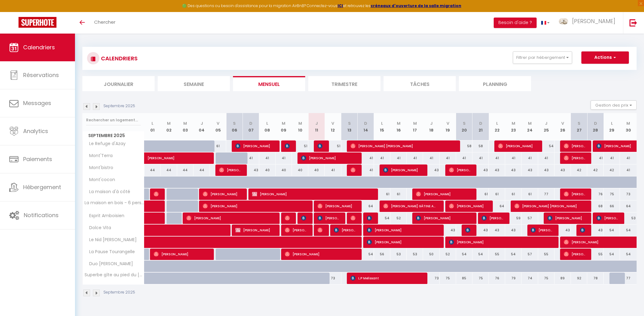 This screenshot has width=644, height=316. What do you see at coordinates (382, 255) in the screenshot?
I see `div: 56` at bounding box center [382, 255].